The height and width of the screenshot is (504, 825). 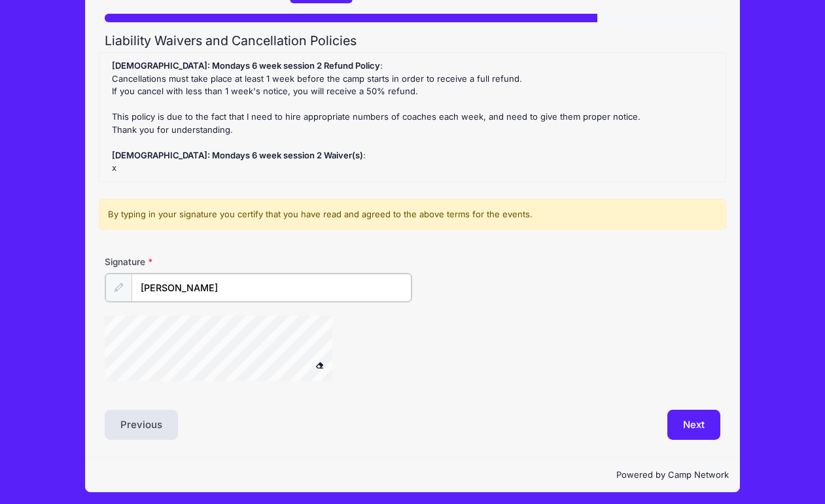 I want to click on div: : Cancellations must take place at least 1 week before the camp starts in order to receive a full..., so click(x=413, y=117).